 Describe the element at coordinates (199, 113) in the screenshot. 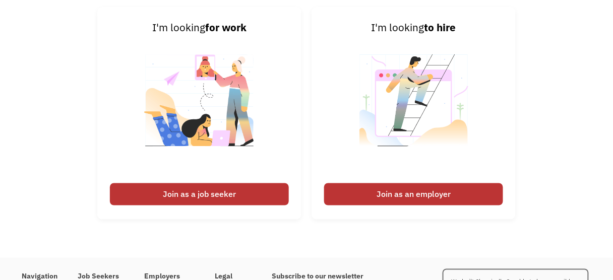

I see `a: I'm lookingfor workJoin as a job seeker` at that location.